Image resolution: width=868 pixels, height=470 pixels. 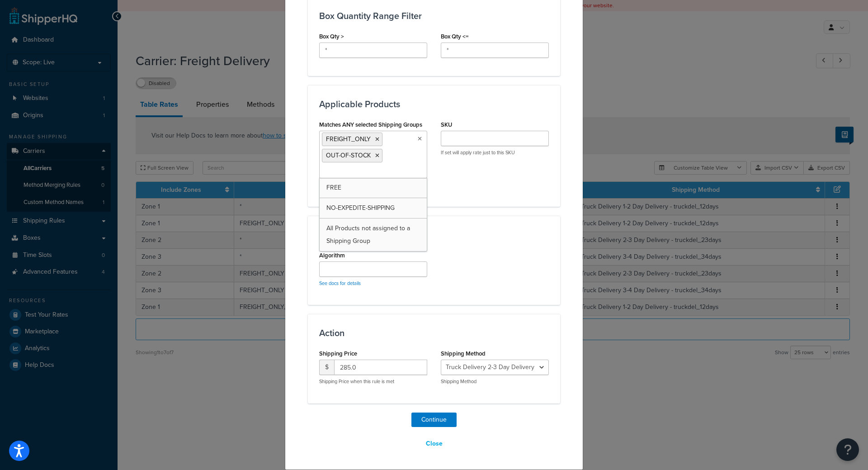 What do you see at coordinates (455, 36) in the screenshot?
I see `label: Box Qty <=` at bounding box center [455, 36].